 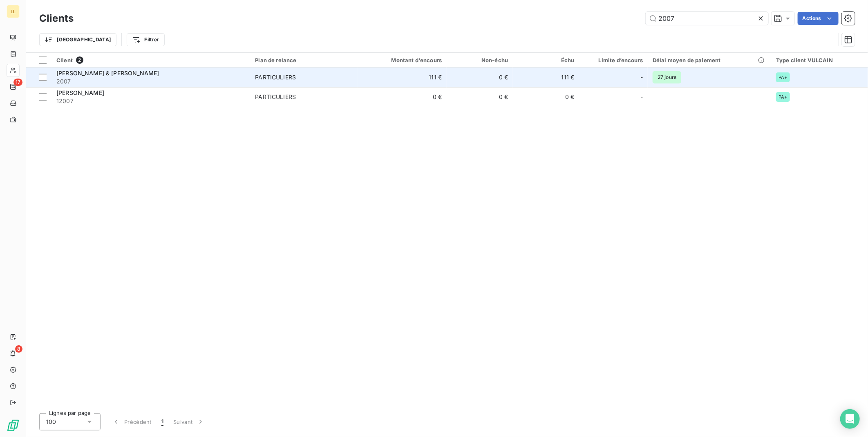 I want to click on div: Non-échu, so click(x=480, y=60).